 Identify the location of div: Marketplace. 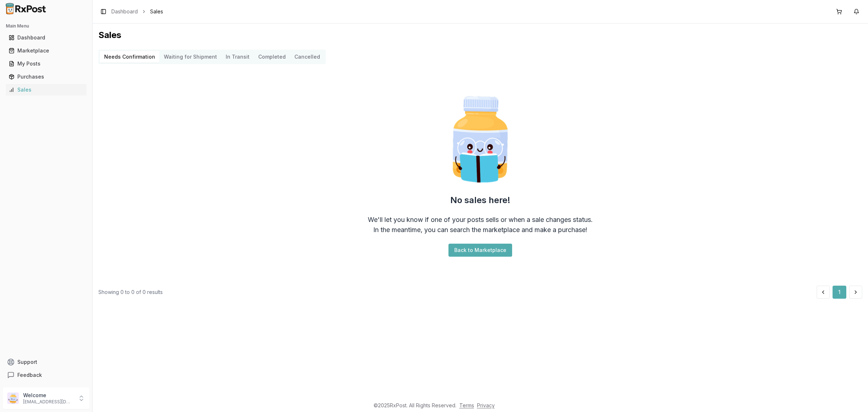
(46, 51).